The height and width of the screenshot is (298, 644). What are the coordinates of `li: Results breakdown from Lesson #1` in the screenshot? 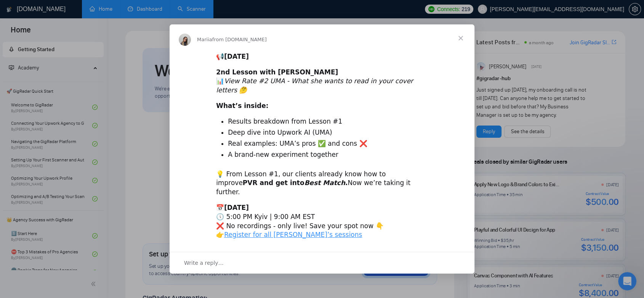 It's located at (328, 121).